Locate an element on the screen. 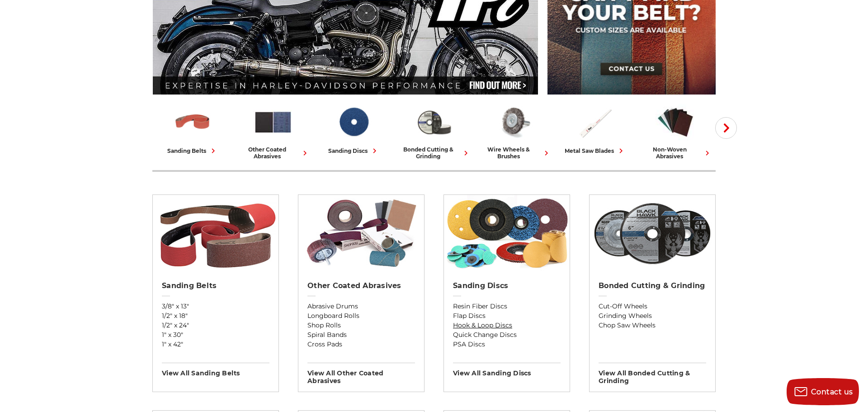 Image resolution: width=868 pixels, height=412 pixels. h3: View All bonded cutting & grinding is located at coordinates (653, 374).